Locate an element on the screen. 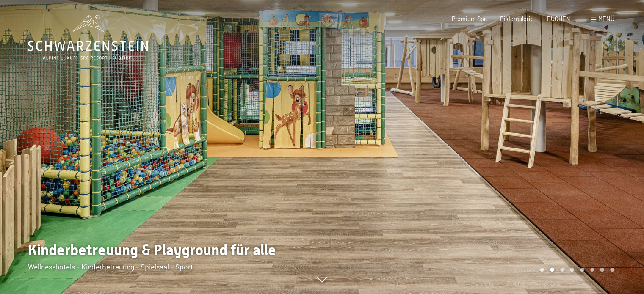  div: Carousel Page 8 is located at coordinates (612, 270).